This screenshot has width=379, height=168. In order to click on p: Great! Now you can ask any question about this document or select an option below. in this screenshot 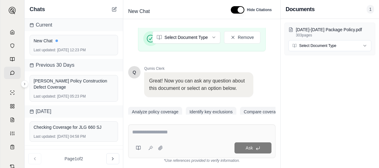, I will do `click(199, 84)`.